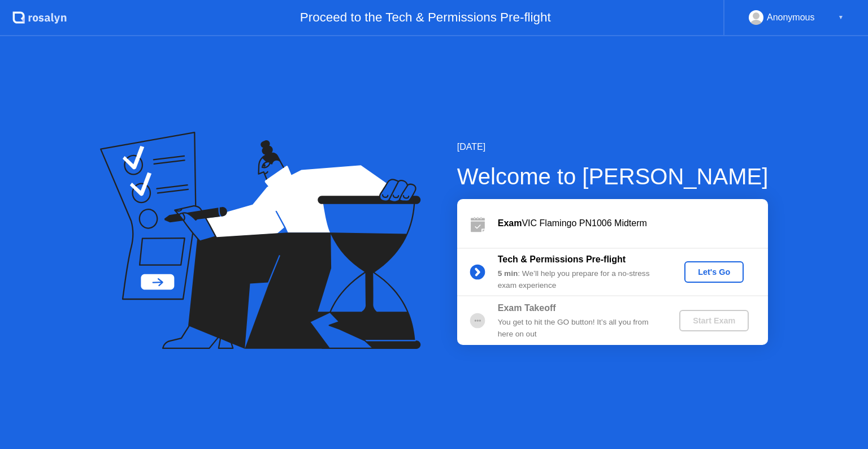  Describe the element at coordinates (510, 223) in the screenshot. I see `b: Exam` at that location.